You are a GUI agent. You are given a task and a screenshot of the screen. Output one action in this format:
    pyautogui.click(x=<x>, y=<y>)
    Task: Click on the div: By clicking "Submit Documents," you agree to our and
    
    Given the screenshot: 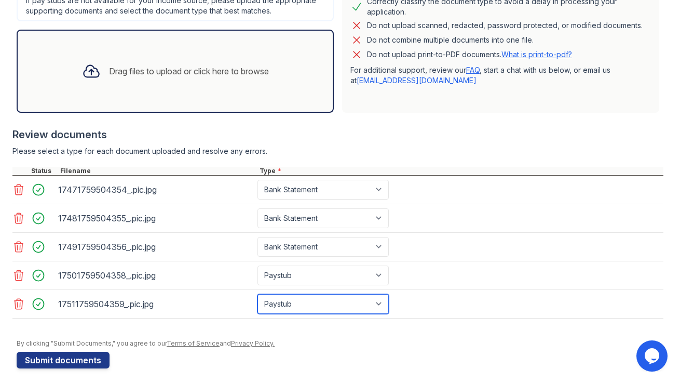 What is the action you would take?
    pyautogui.click(x=340, y=343)
    